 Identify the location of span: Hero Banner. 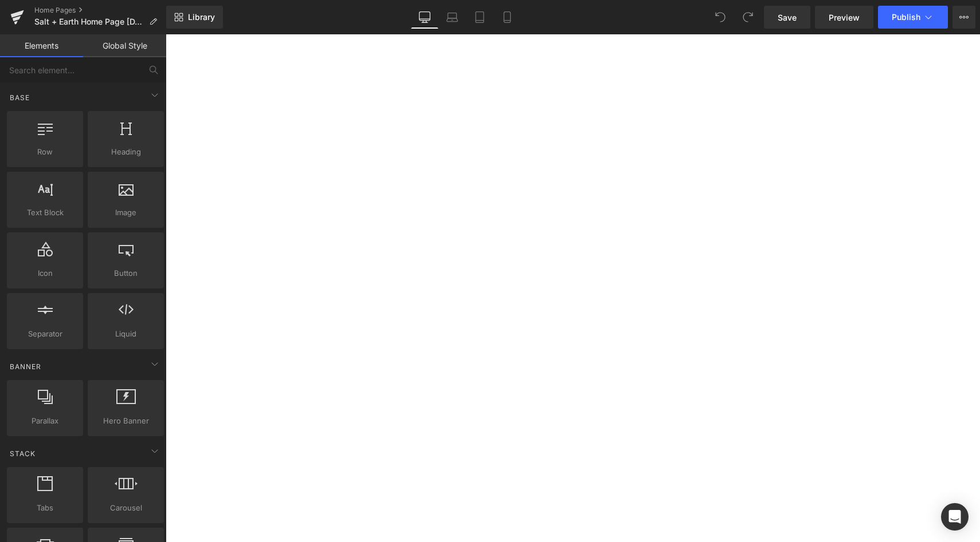
(125, 421).